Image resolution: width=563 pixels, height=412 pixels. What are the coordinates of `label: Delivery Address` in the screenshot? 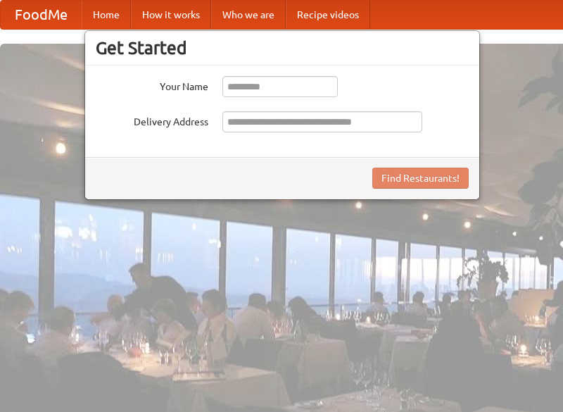 It's located at (152, 120).